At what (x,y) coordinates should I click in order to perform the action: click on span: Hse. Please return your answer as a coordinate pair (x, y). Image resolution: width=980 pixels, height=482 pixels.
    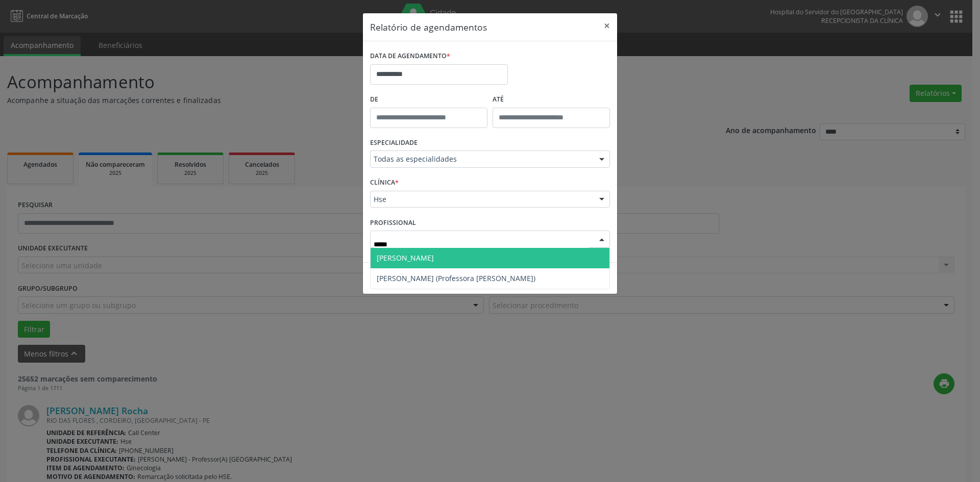
    Looking at the image, I should click on (482, 199).